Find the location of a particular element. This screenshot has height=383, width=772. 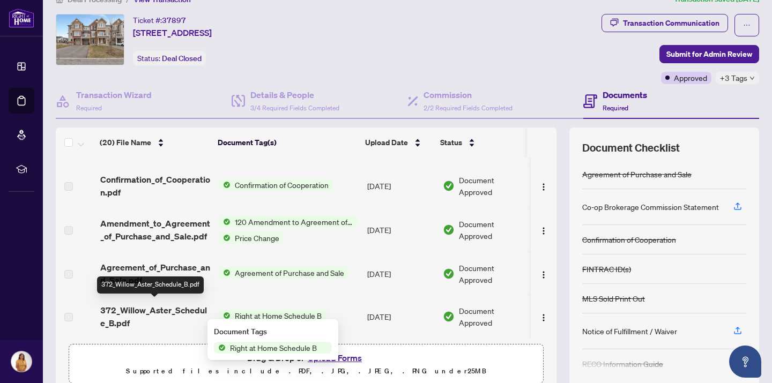

button: Open asap is located at coordinates (745, 362).